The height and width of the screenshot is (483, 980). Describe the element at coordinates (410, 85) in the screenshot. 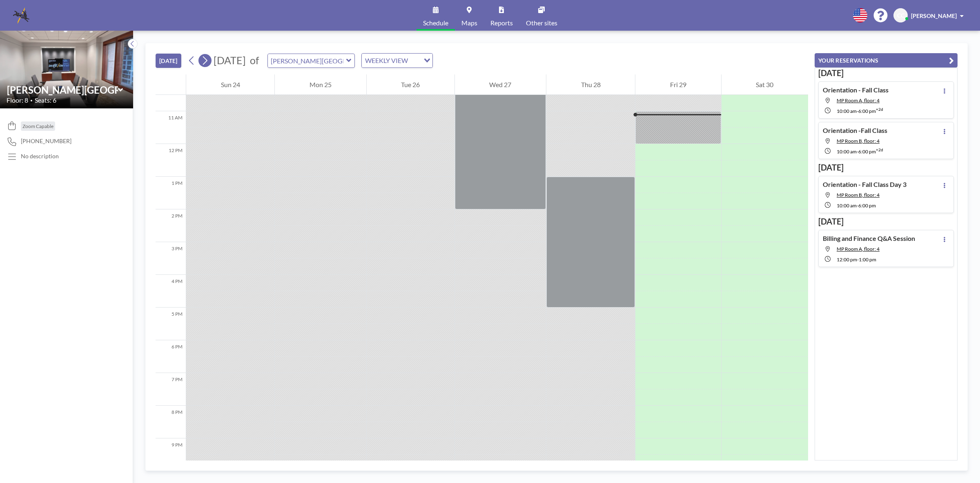

I see `div: Tue 26` at that location.